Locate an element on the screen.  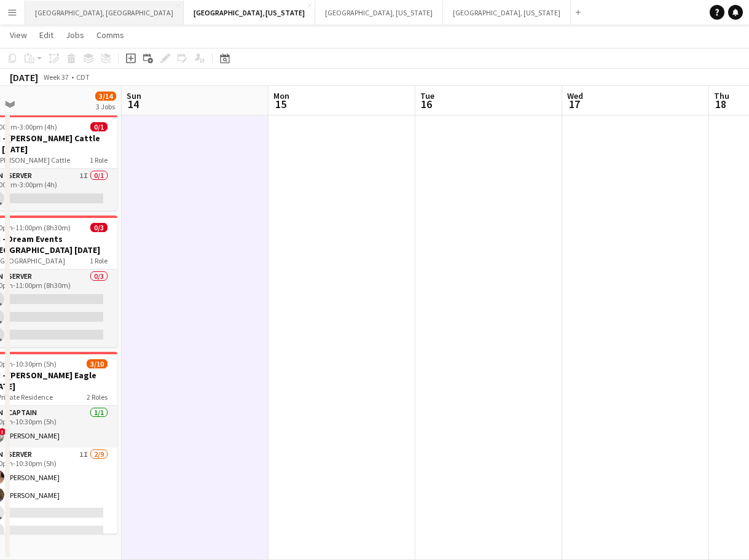
div: 3 Jobs is located at coordinates (106, 106).